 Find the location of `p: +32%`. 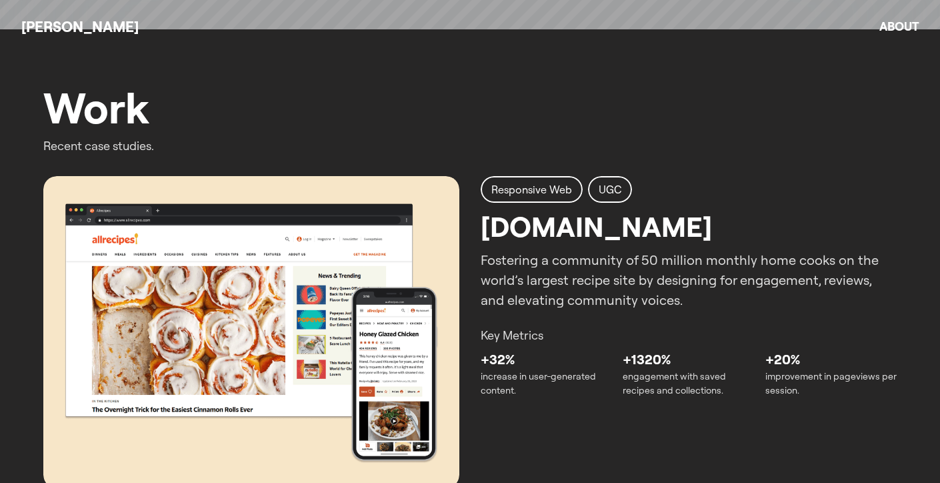

p: +32% is located at coordinates (546, 359).